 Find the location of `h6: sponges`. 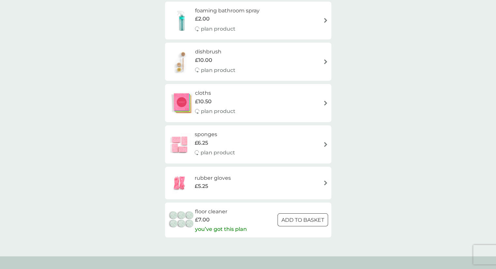

h6: sponges is located at coordinates (215, 135).